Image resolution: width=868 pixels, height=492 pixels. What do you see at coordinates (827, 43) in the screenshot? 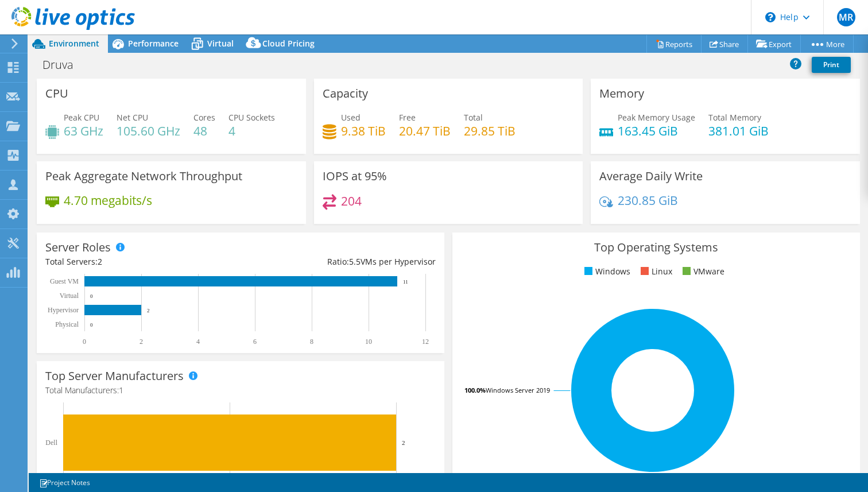
I see `a: More` at bounding box center [827, 43].